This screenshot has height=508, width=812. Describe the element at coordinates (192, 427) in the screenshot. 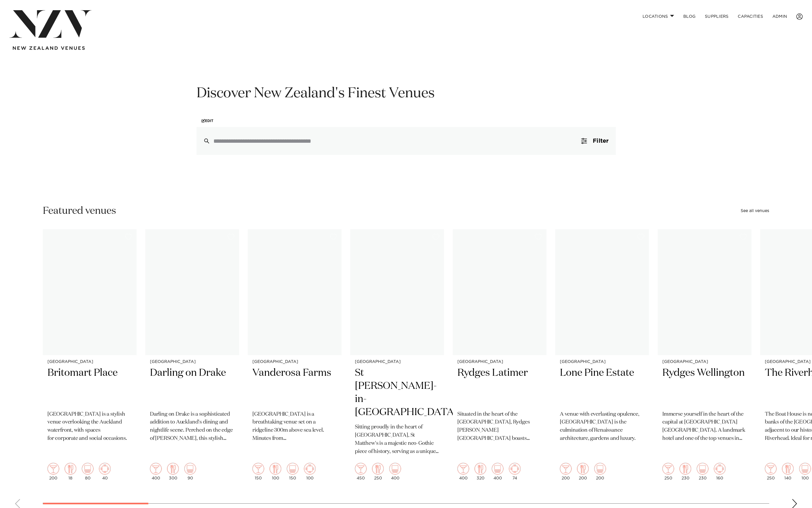

I see `p: Darling on Drake is a sophisticated addition to Auckland's dining and nightlife scene. Perched on...` at that location.